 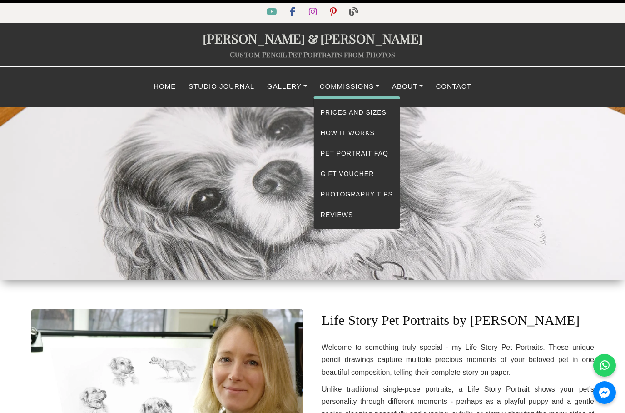 What do you see at coordinates (293, 12) in the screenshot?
I see `a: Facebook` at bounding box center [293, 12].